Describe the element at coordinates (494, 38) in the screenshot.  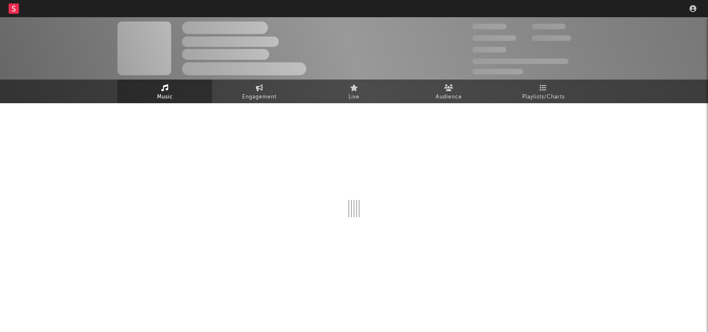
I see `span: 50,000,000` at that location.